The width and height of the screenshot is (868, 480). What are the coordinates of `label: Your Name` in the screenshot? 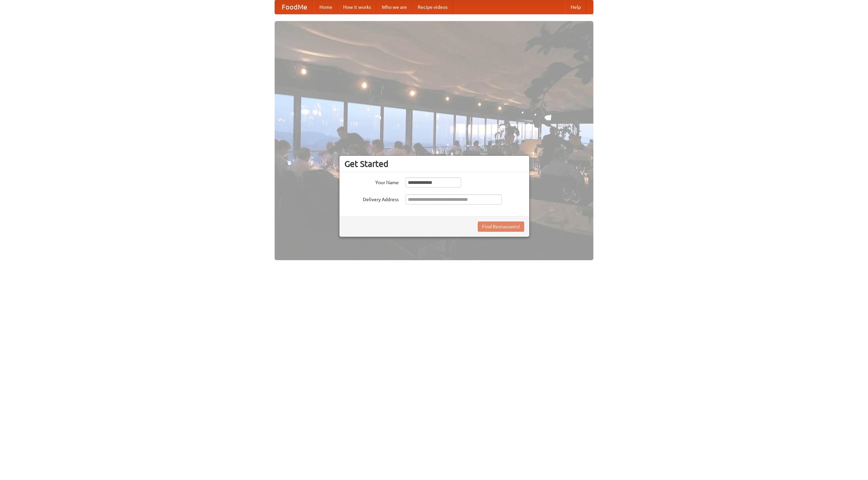 It's located at (372, 182).